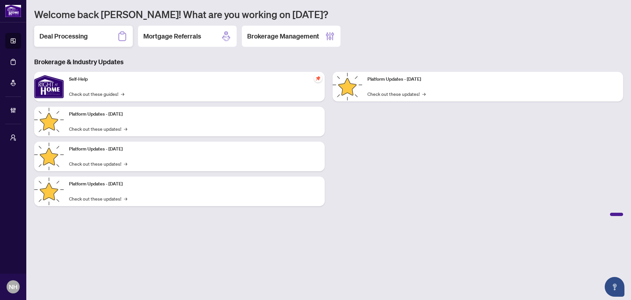 The width and height of the screenshot is (631, 300). What do you see at coordinates (329, 62) in the screenshot?
I see `h3: Brokerage & Industry Updates` at bounding box center [329, 62].